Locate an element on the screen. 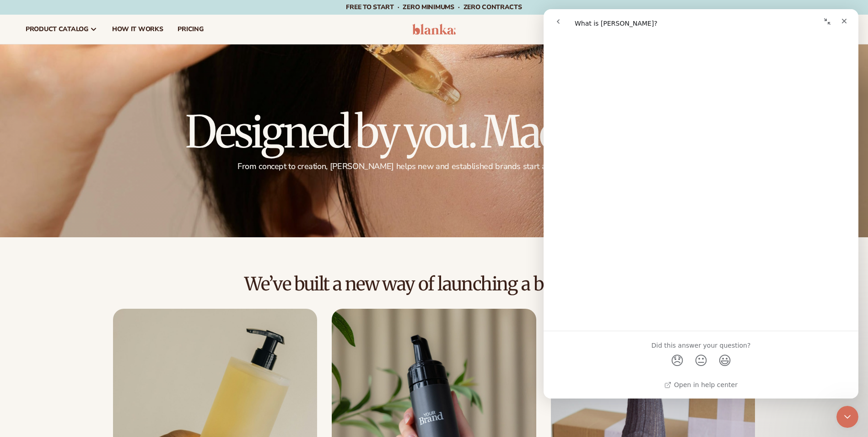 The height and width of the screenshot is (437, 868). a: pricing is located at coordinates (191, 29).